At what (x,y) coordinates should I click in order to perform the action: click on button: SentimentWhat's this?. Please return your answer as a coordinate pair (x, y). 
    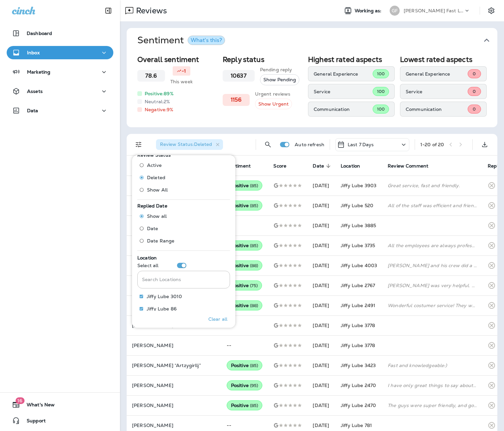
    Looking at the image, I should click on (317, 40).